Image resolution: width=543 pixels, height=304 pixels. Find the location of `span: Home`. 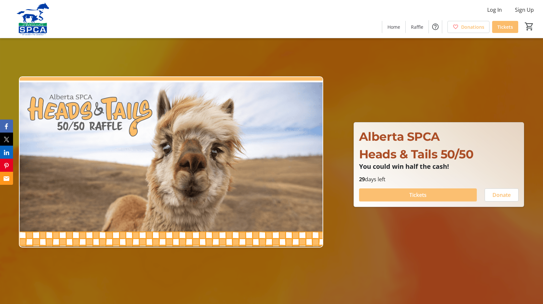

span: Home is located at coordinates (394, 27).